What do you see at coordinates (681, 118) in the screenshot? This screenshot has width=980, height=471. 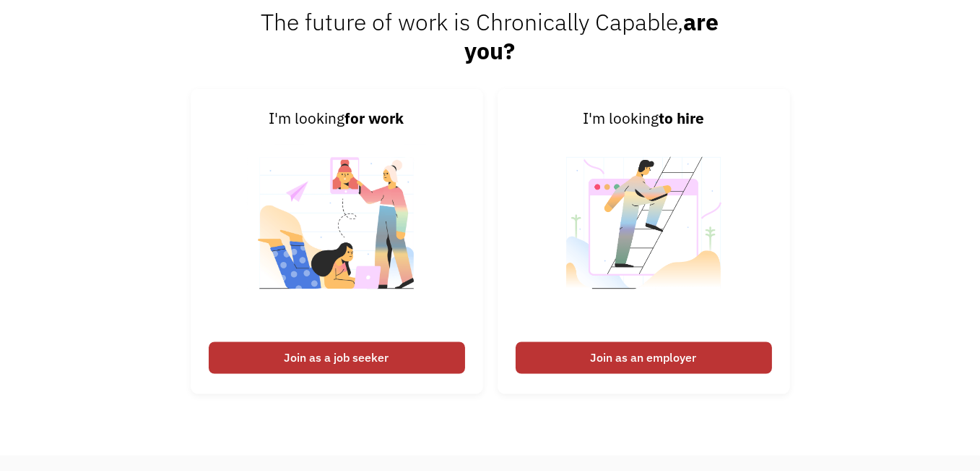 I see `strong: to hire` at bounding box center [681, 118].